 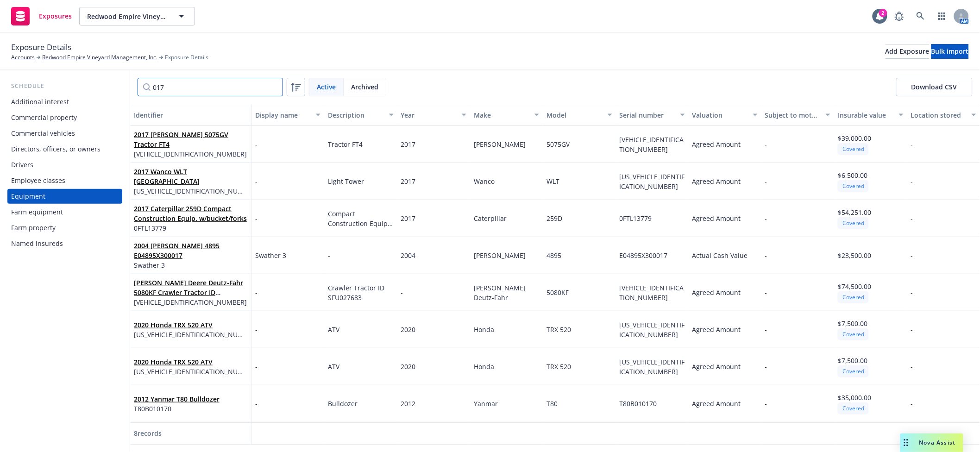 What do you see at coordinates (429, 115) in the screenshot?
I see `div: Year` at bounding box center [429, 115].